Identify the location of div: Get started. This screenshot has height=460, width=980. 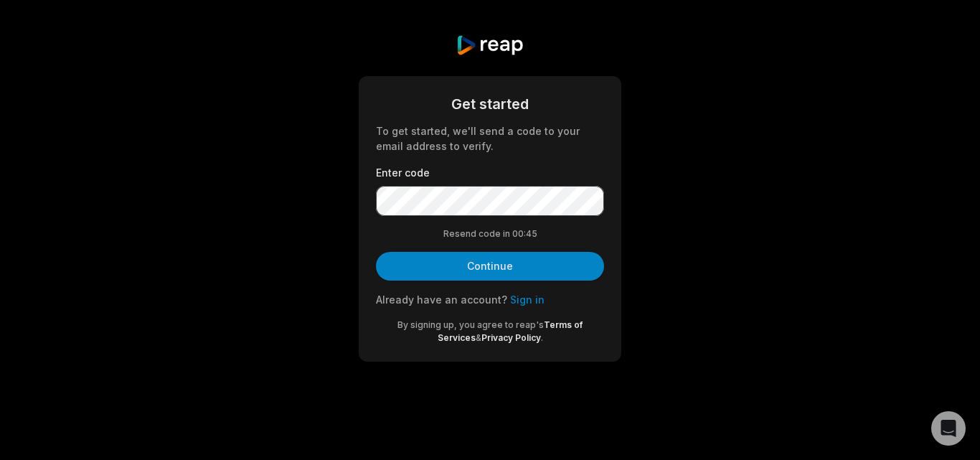
(490, 104).